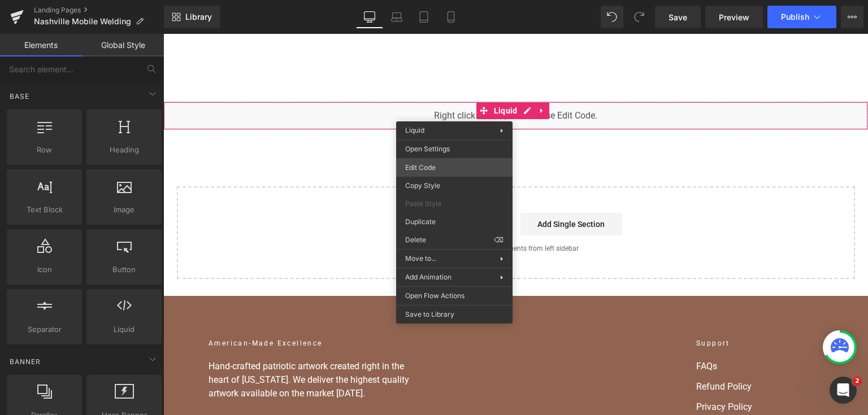 This screenshot has width=868, height=415. I want to click on span: Add Animation, so click(453, 277).